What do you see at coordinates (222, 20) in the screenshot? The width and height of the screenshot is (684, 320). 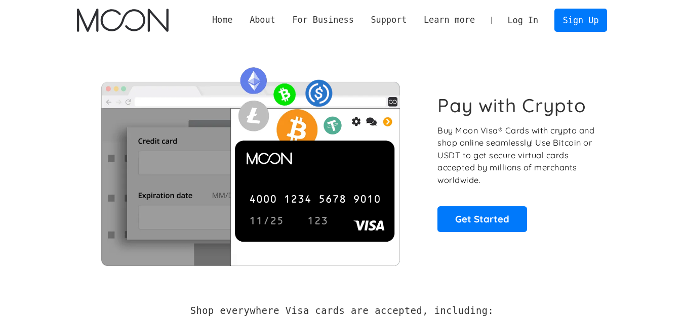 I see `a: Home` at bounding box center [222, 20].